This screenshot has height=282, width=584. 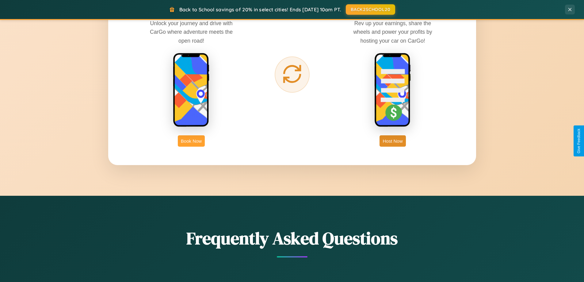 What do you see at coordinates (292, 238) in the screenshot?
I see `h2: Frequently Asked Questions` at bounding box center [292, 238].